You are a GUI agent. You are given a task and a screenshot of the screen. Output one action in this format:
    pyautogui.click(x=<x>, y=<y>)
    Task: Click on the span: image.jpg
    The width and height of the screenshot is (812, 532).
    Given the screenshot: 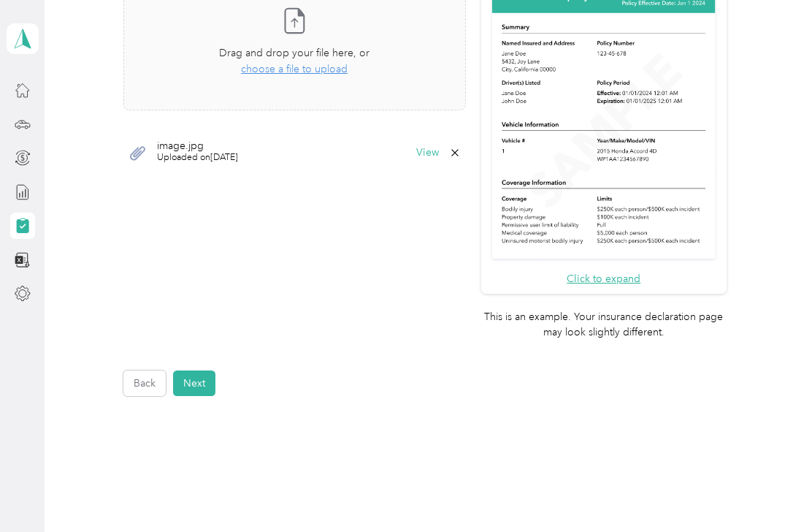 What is the action you would take?
    pyautogui.click(x=197, y=146)
    